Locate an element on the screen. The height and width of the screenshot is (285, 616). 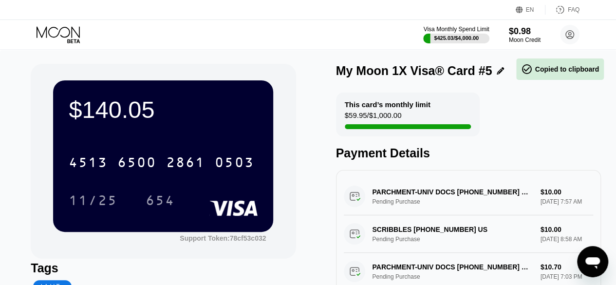
div: $0.98Moon Credit is located at coordinates (525, 35).